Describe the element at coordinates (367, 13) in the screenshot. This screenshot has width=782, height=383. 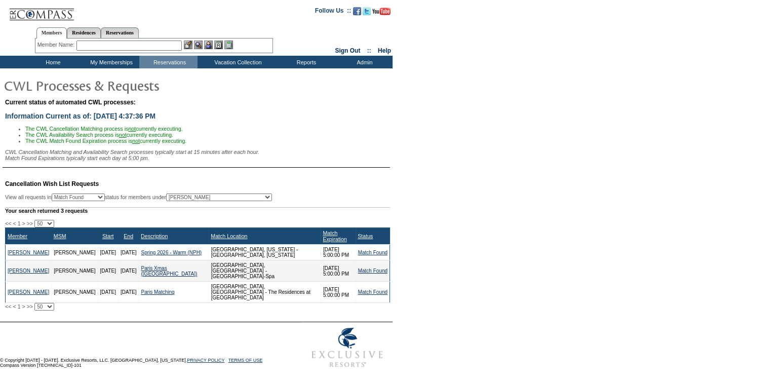
I see `a: Follow us on Twitter` at that location.